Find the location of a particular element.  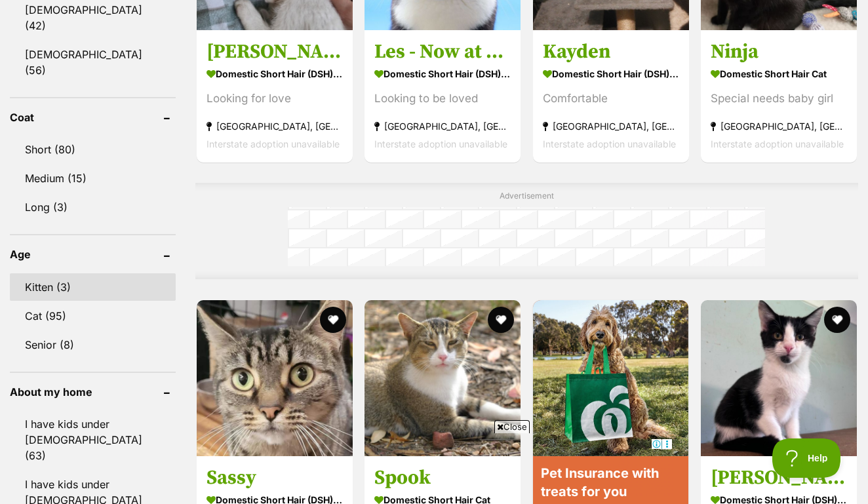

h3: Ninja is located at coordinates (779, 51).